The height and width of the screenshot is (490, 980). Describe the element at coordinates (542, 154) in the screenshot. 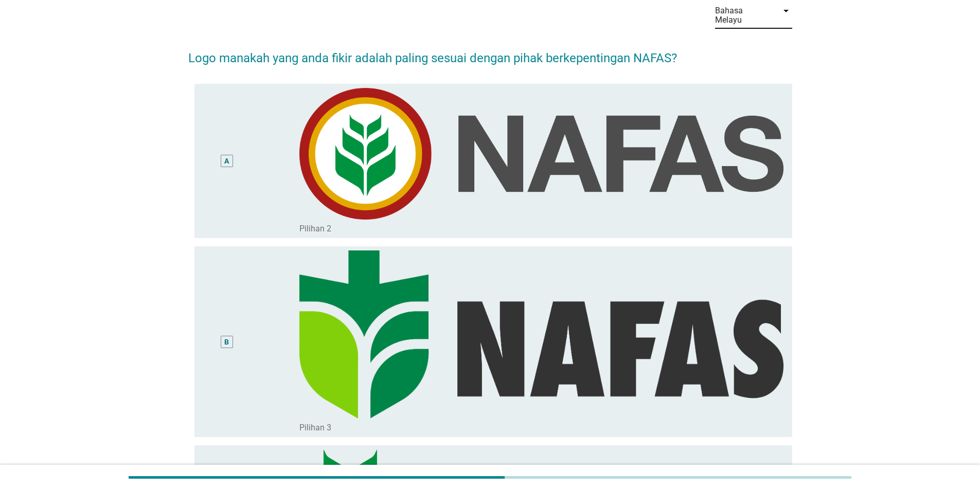

I see `img: f2122afc-179d-4639-8021-1e33f6b6d2be-2c.png` at that location.